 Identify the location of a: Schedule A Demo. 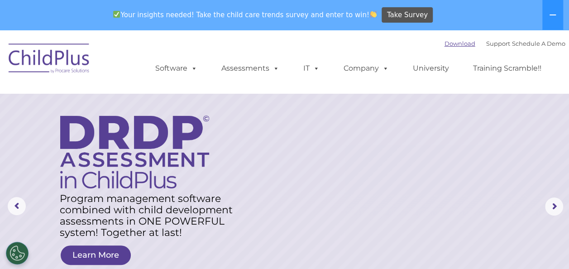
(539, 43).